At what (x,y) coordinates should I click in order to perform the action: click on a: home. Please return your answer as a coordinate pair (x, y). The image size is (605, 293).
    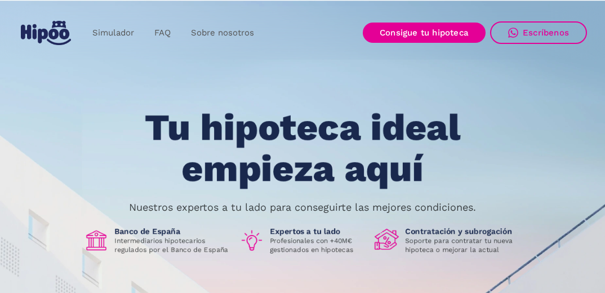
    Looking at the image, I should click on (46, 33).